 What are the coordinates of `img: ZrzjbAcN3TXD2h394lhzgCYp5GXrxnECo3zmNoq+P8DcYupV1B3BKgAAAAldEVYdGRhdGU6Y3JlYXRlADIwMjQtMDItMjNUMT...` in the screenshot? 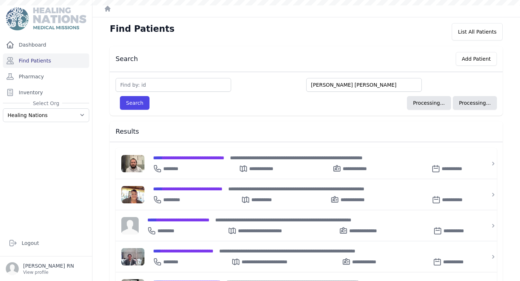 It's located at (133, 257).